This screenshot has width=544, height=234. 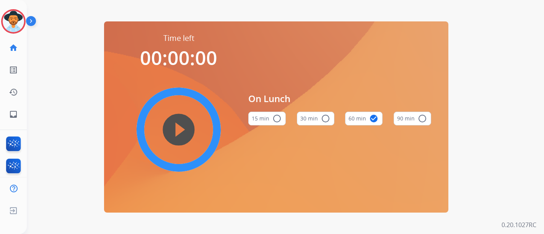 I want to click on button: 60 min, so click(x=364, y=119).